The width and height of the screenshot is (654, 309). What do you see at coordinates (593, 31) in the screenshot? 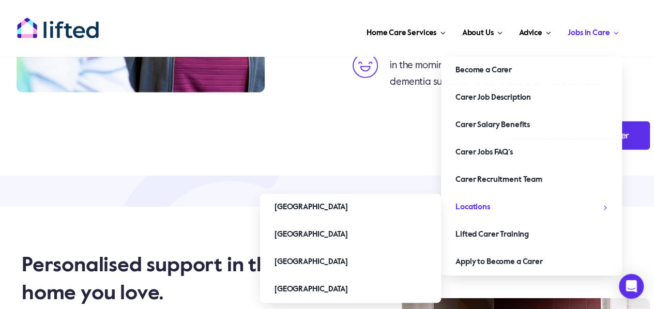
I see `a: Jobs in Care` at bounding box center [593, 31].